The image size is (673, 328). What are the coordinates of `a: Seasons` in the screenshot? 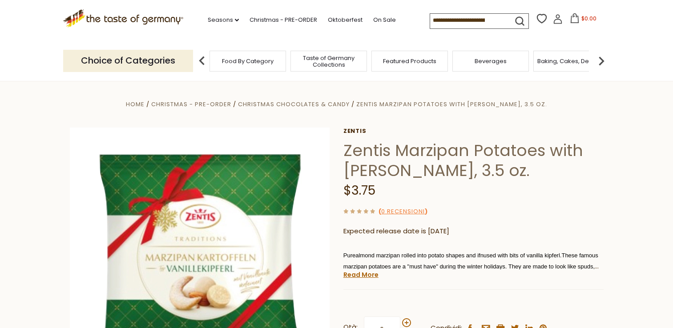 It's located at (223, 20).